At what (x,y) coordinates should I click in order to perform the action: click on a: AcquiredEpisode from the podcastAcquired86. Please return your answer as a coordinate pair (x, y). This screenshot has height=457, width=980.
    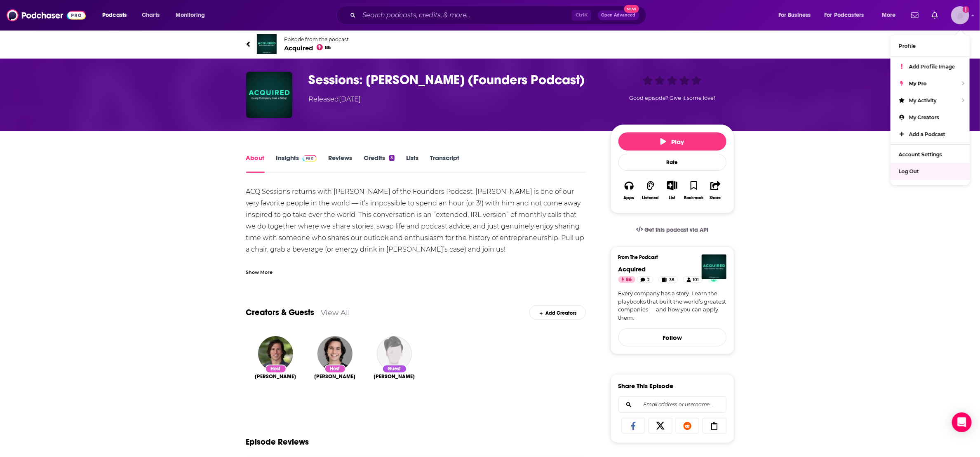
    Looking at the image, I should click on (490, 44).